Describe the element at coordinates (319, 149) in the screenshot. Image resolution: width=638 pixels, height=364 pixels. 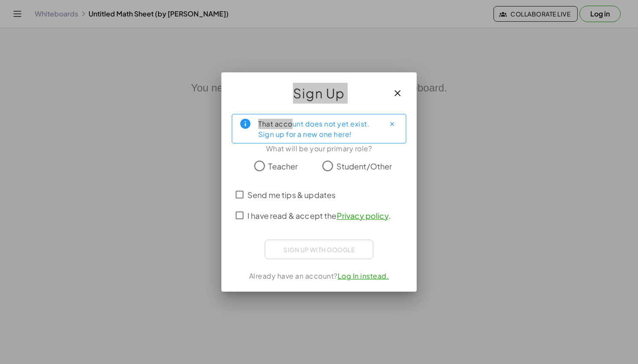
I see `div: What will be your primary role?` at that location.